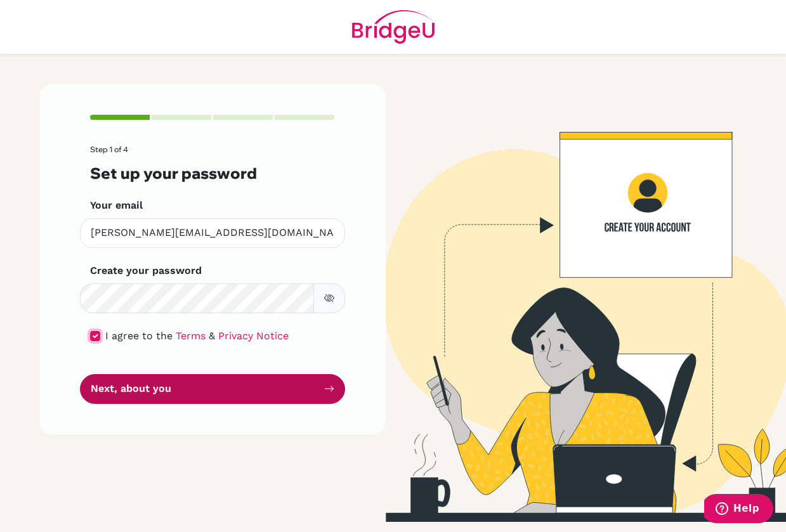 The image size is (786, 532). Describe the element at coordinates (146, 270) in the screenshot. I see `label: Create your password` at that location.